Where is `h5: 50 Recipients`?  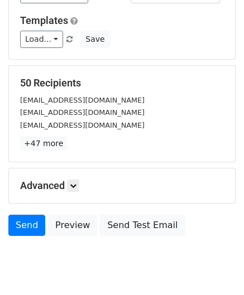 h5: 50 Recipients is located at coordinates (122, 83).